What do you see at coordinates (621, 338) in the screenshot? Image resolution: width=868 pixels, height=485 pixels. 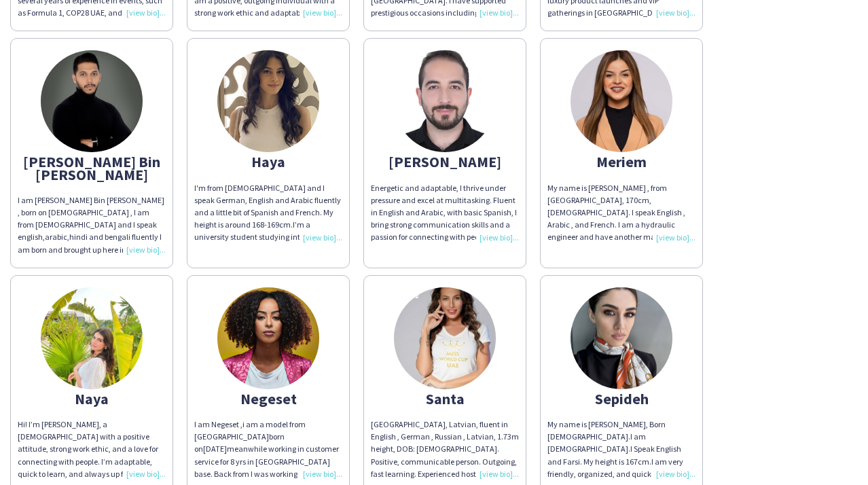 I see `img: thumb-42205078-6394-42aa-87a1-9da88fb56501.jpg` at bounding box center [621, 338].